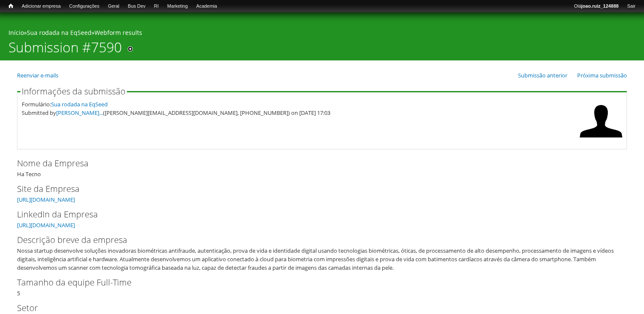  I want to click on div: 5, so click(321, 287).